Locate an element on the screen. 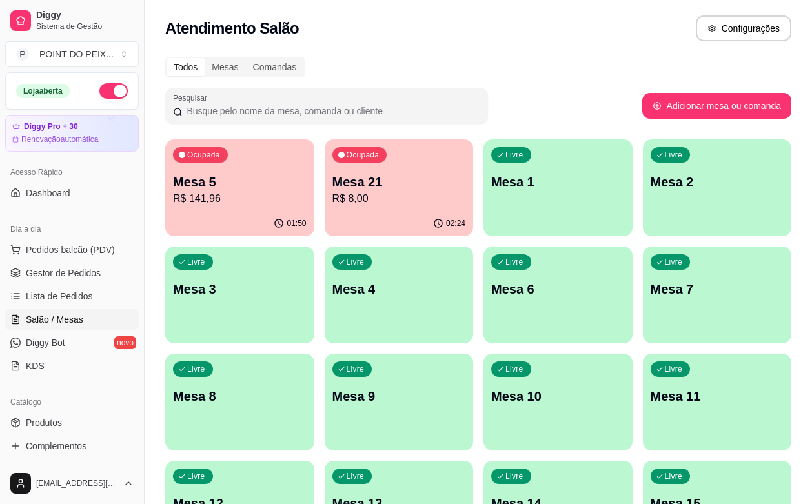 Image resolution: width=812 pixels, height=504 pixels. p: 02:24 is located at coordinates (456, 224).